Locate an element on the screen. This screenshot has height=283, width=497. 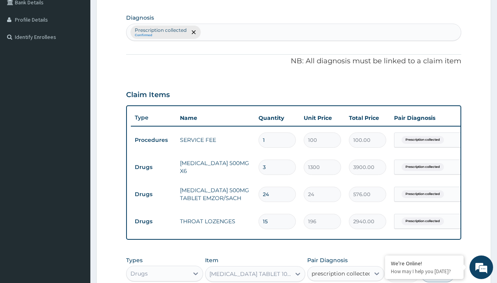
img: d_794563401_company_1708531726252_794563401 is located at coordinates (23, 49).